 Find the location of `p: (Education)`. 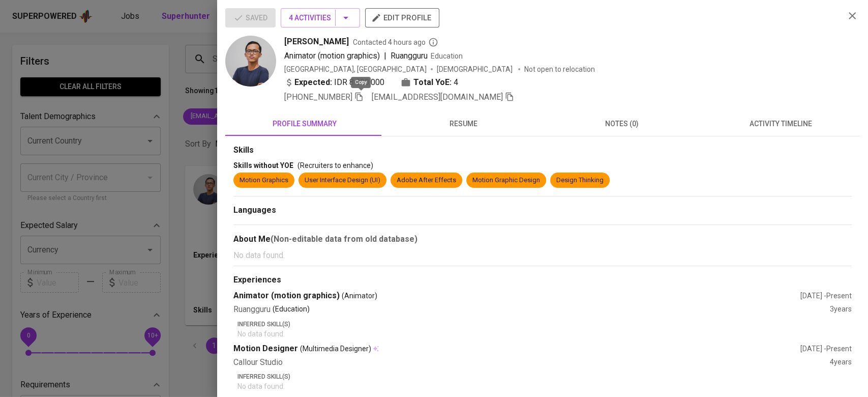

p: (Education) is located at coordinates (291, 309).